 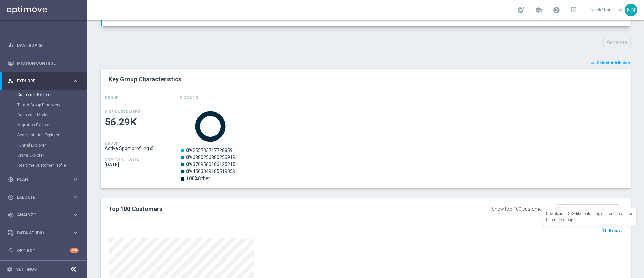 I want to click on div: Plan, so click(x=40, y=179).